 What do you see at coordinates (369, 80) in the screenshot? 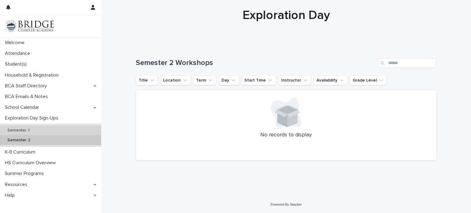
I see `button: Grade Level` at bounding box center [369, 80].